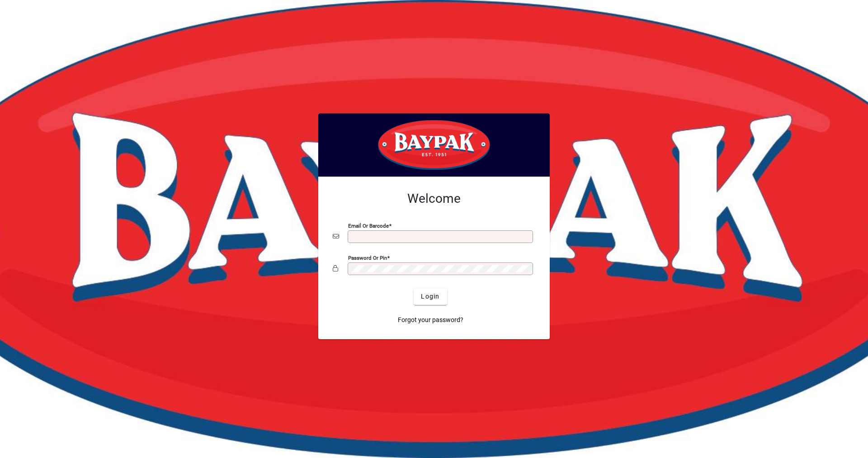 This screenshot has width=868, height=458. Describe the element at coordinates (431, 320) in the screenshot. I see `span: Forgot your password?` at that location.